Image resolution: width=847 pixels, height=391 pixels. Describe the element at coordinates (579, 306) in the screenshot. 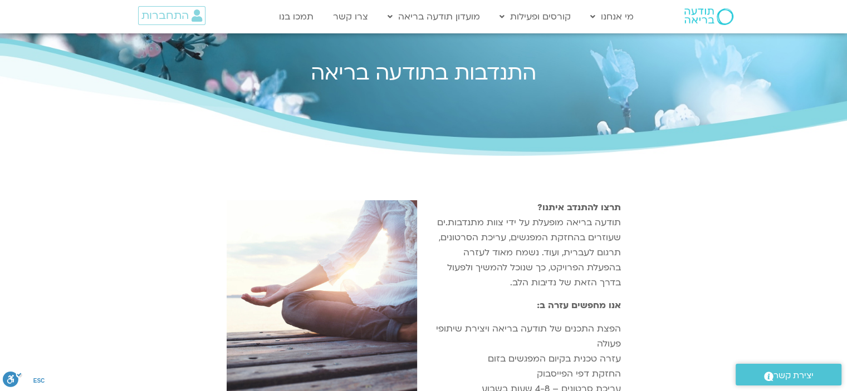

I see `strong: אנו מחפשים עזרה ב:` at that location.